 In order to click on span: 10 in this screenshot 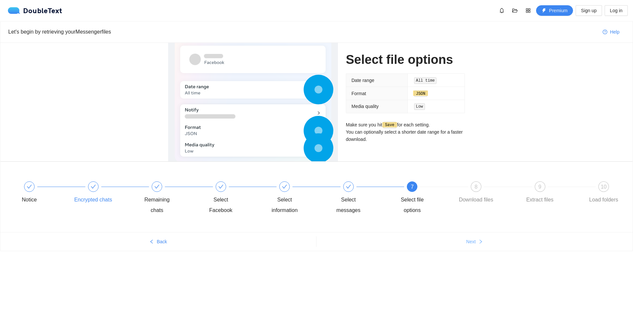, I will do `click(603, 187)`.